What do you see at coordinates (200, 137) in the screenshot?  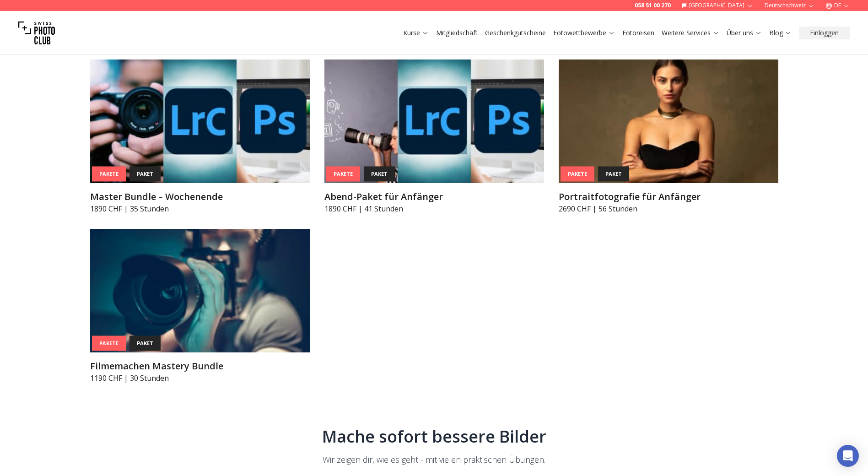 I see `a: Master Bundle – WochenendePaketepaketMaster Bundle – Wochenende1890 CHF | 35 Stunden` at bounding box center [200, 137].